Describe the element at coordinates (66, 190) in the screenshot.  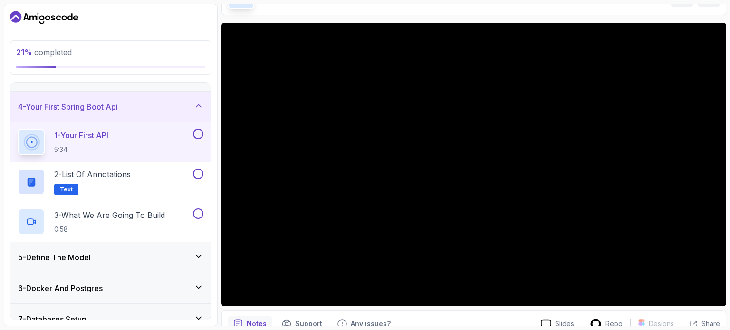
I see `span: Text` at that location.